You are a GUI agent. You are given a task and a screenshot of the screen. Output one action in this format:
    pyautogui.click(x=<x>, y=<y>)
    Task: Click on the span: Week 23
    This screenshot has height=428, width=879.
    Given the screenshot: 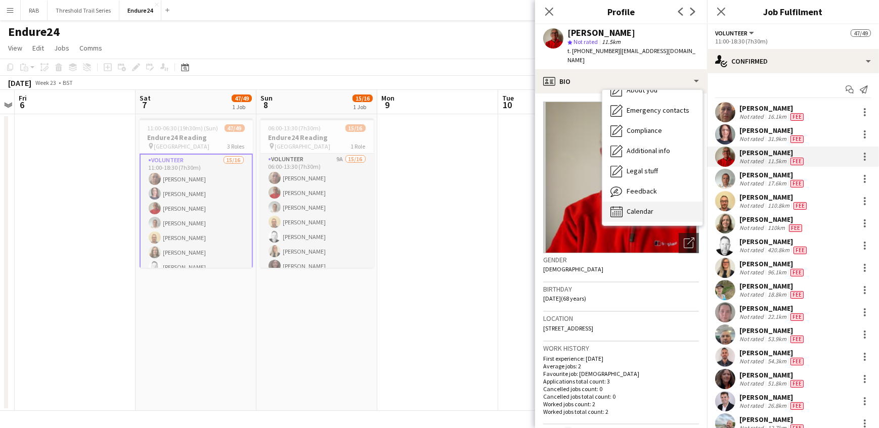 What is the action you would take?
    pyautogui.click(x=46, y=82)
    